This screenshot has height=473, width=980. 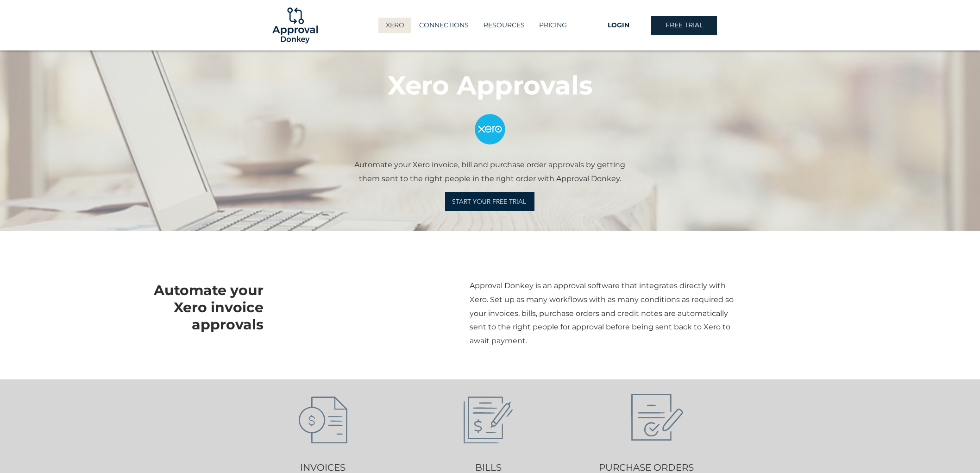 I want to click on span: Xero Approvals, so click(x=490, y=85).